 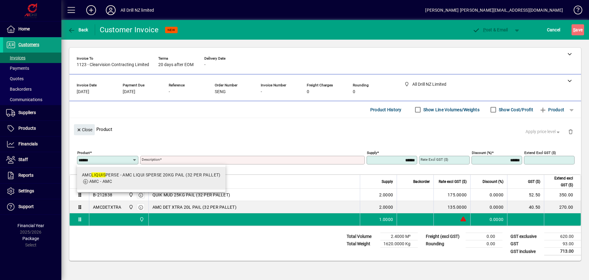 What do you see at coordinates (171, 30) in the screenshot?
I see `span: NEW` at bounding box center [171, 30].